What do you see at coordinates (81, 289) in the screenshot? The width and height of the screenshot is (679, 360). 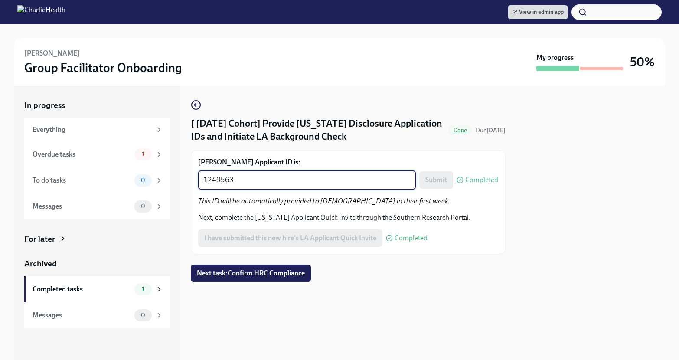 I see `div: Completed tasks` at bounding box center [81, 289].